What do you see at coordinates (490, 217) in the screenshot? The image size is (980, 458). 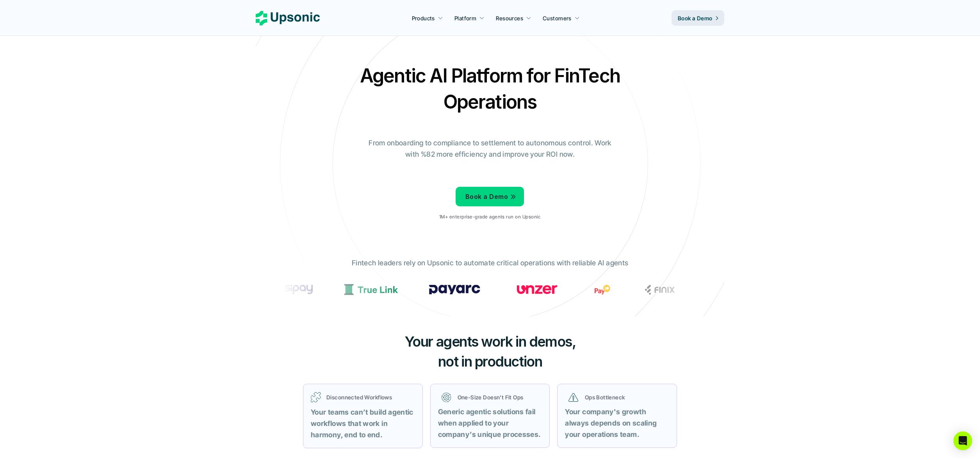 I see `p: 1M+ enterprise-grade agents run on Upsonic` at bounding box center [490, 217].